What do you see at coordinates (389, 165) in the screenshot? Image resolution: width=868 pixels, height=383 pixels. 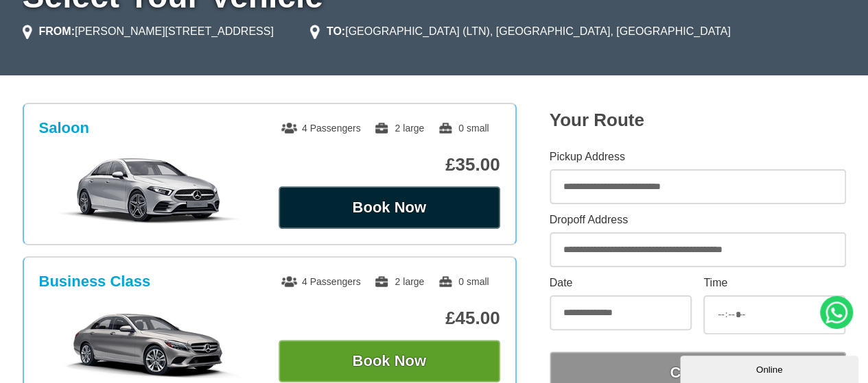 I see `p: £35.00` at bounding box center [389, 165].